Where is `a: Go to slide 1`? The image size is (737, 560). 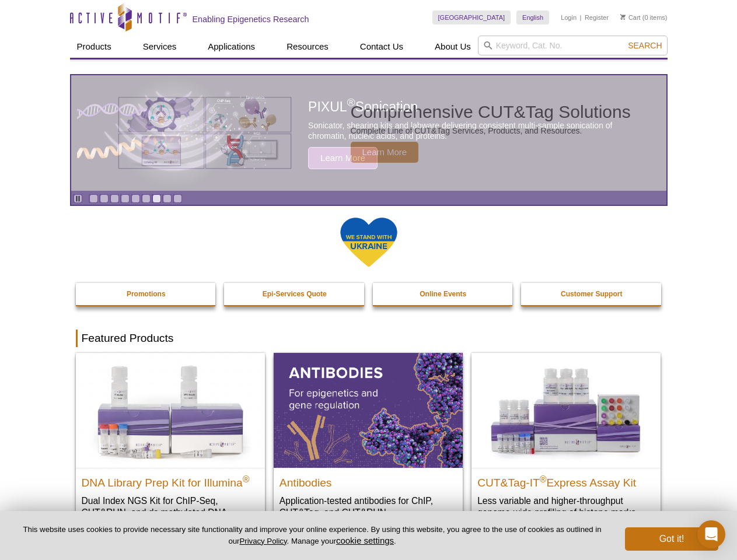
a: Go to slide 1 is located at coordinates (93, 198).